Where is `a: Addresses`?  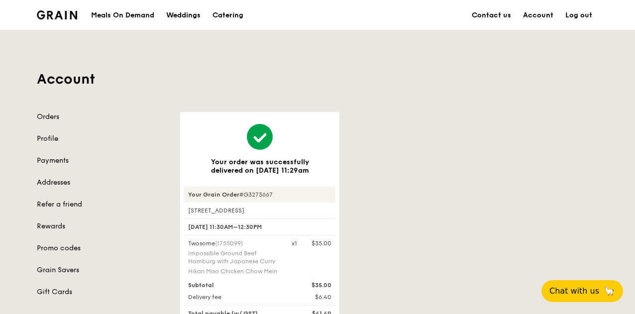 a: Addresses is located at coordinates (103, 183).